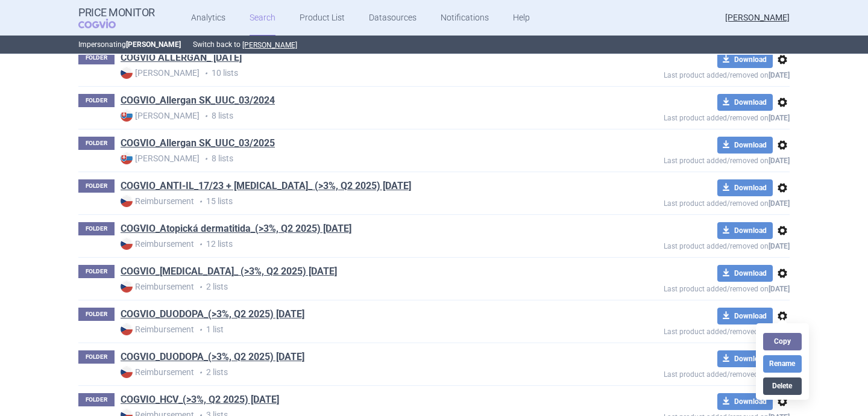  What do you see at coordinates (212, 359) in the screenshot?
I see `h1: COGVIO_DUODOPA_(>3%, Q2 2025) 5.9.2025` at bounding box center [212, 359].